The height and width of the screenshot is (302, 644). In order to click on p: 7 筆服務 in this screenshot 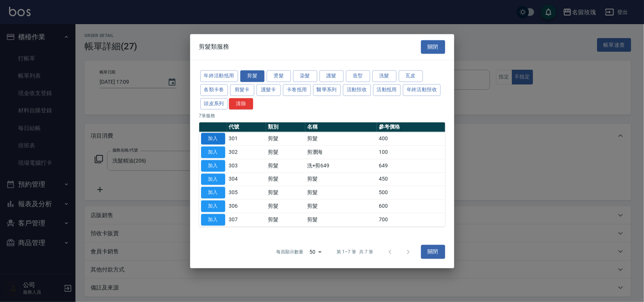, I will do `click(322, 116)`.